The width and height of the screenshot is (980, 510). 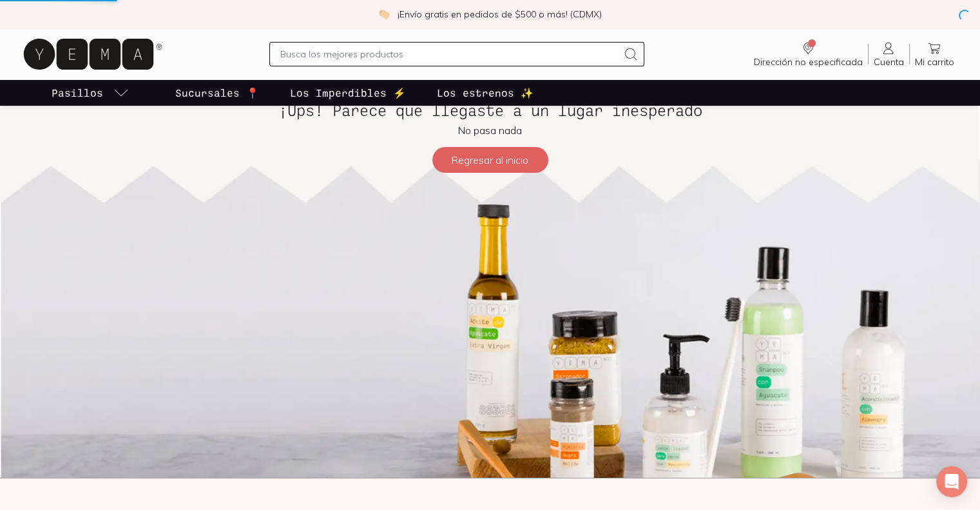 I want to click on input: Busca los mejores productos, so click(x=449, y=54).